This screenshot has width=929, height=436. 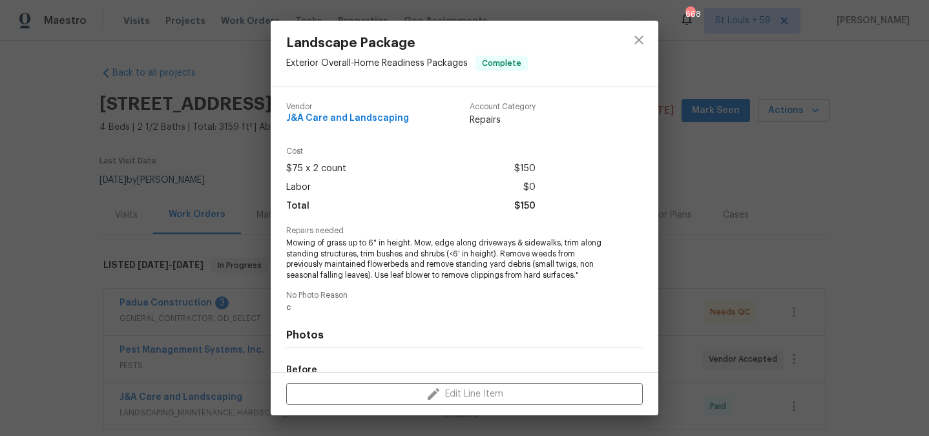 What do you see at coordinates (447, 308) in the screenshot?
I see `span: c` at bounding box center [447, 308].